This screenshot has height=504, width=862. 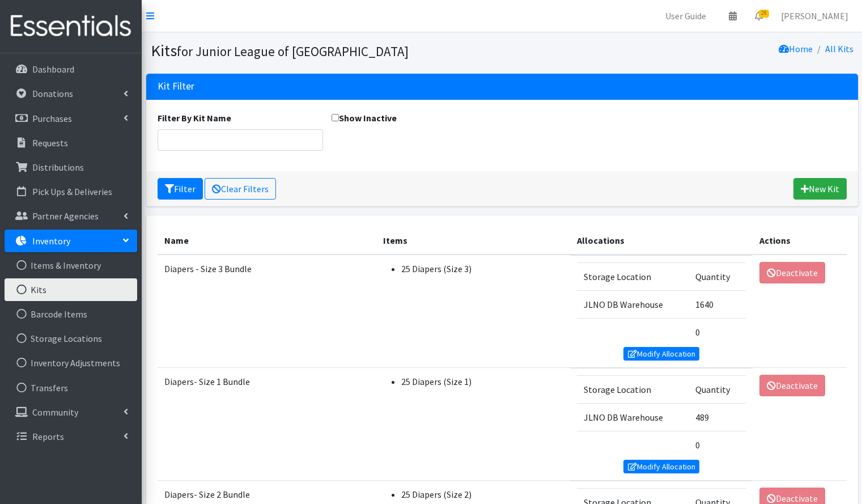 What do you see at coordinates (71, 387) in the screenshot?
I see `a: Transfers` at bounding box center [71, 387].